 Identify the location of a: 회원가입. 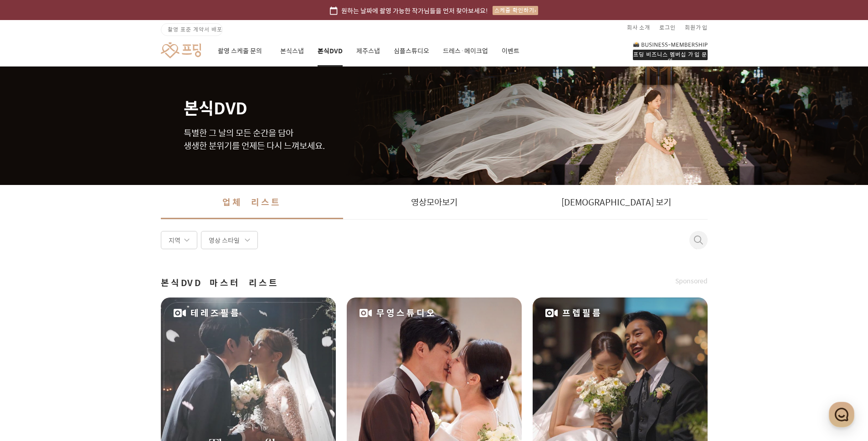
(696, 28).